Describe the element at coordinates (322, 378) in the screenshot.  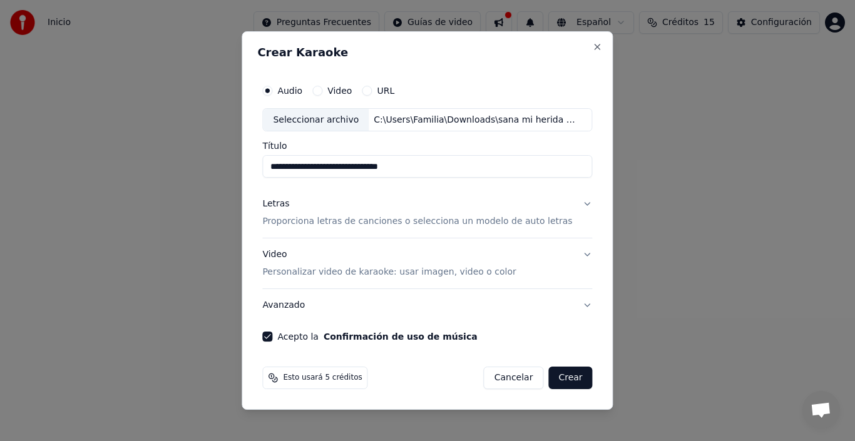
I see `span: Esto usará 5 créditos` at that location.